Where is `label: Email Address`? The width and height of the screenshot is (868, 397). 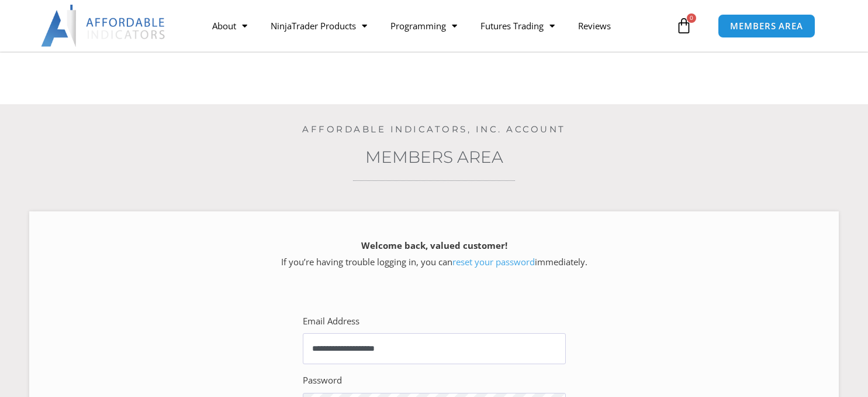
label: Email Address is located at coordinates (331, 321).